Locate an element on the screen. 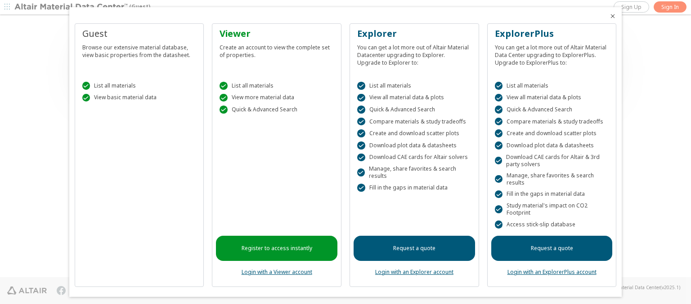  div: You can get a lot more out of Altair Material Datacenter upgrading to Explorer. Upgrade to Explor... is located at coordinates (414, 53).